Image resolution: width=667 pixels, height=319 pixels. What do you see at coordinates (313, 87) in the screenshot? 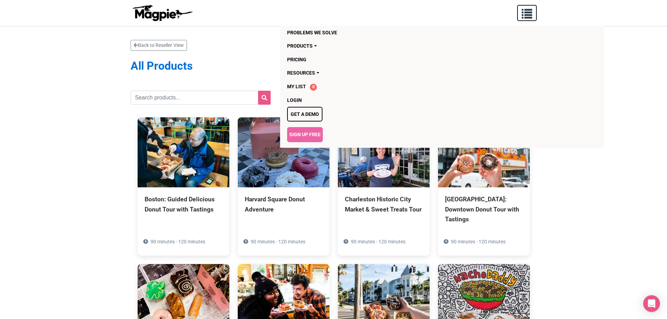
I see `span: 0` at bounding box center [313, 87].